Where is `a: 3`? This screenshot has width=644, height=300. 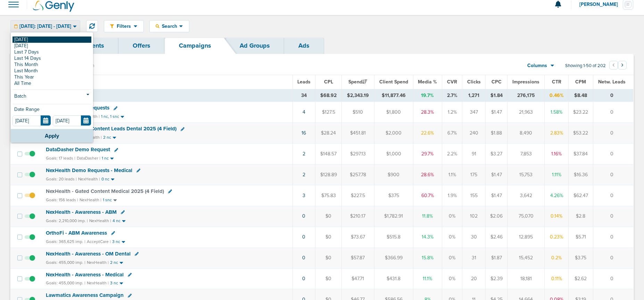 a: 3 is located at coordinates (304, 196).